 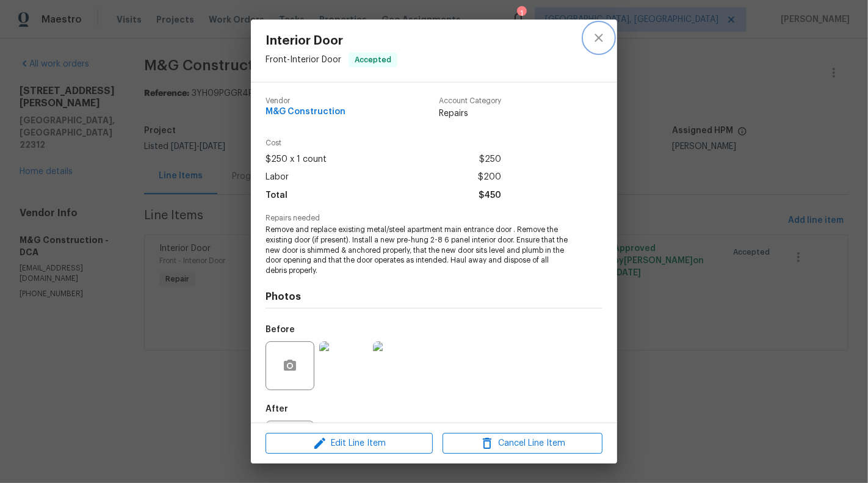 What do you see at coordinates (296, 160) in the screenshot?
I see `span: $250 x 1 count` at bounding box center [296, 160].